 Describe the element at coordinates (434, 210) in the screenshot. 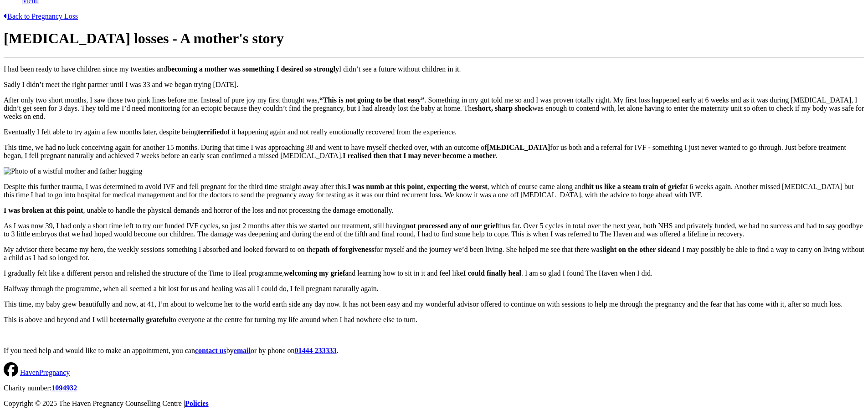

I see `p: , unable to handle the physical demands and horror of the loss and not processing the damage emot...` at that location.